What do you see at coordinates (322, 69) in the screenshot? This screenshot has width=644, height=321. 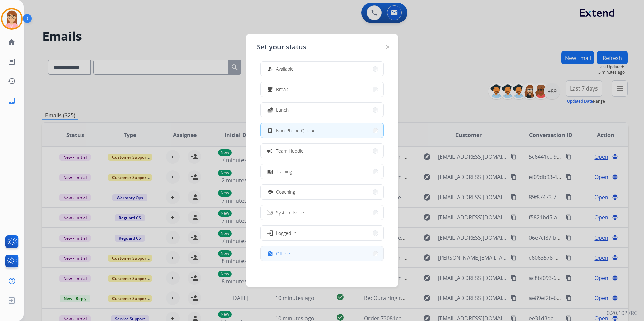 I see `button: Available` at bounding box center [322, 69].